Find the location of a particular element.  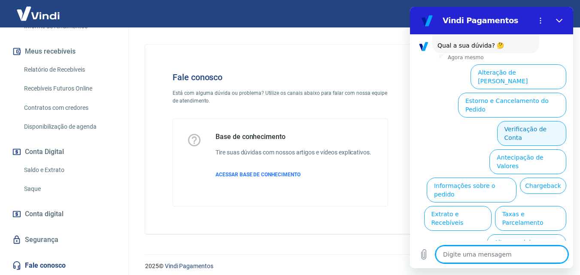

img: Fale conosco is located at coordinates (474, 115).